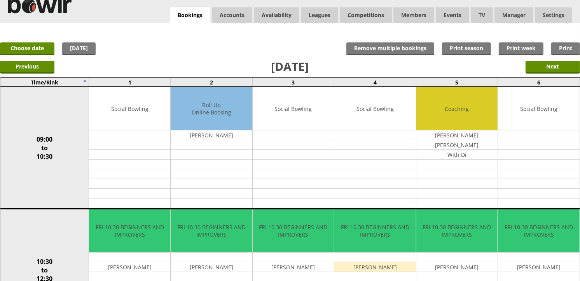 This screenshot has height=281, width=580. What do you see at coordinates (211, 82) in the screenshot?
I see `td: 2` at bounding box center [211, 82].